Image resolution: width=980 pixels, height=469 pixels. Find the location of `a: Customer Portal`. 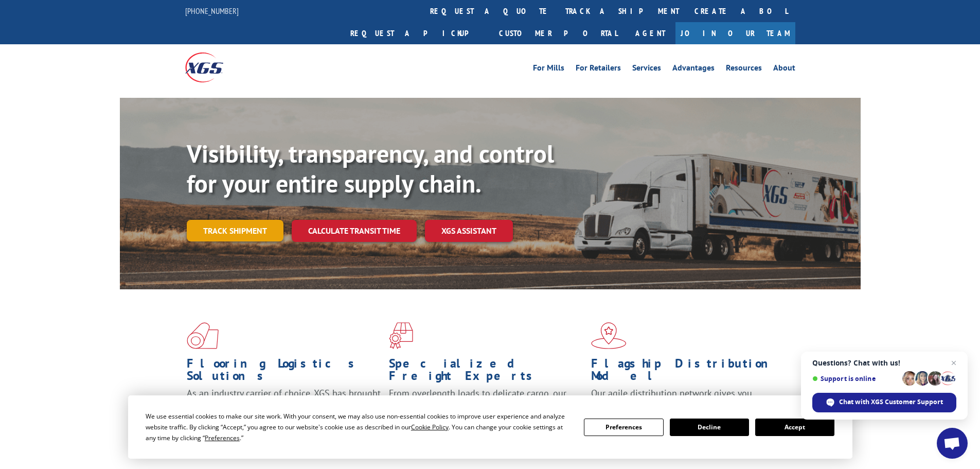

a: Customer Portal is located at coordinates (558, 33).